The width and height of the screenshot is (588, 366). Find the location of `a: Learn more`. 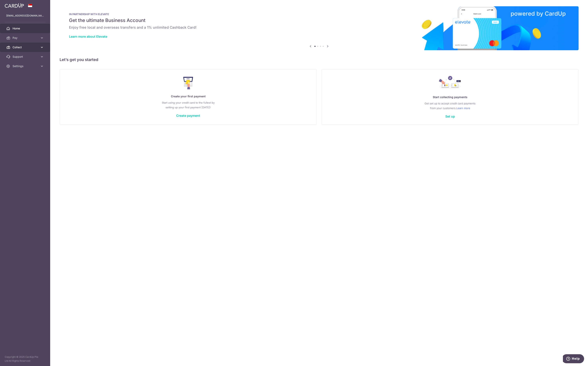

a: Learn more is located at coordinates (463, 108).